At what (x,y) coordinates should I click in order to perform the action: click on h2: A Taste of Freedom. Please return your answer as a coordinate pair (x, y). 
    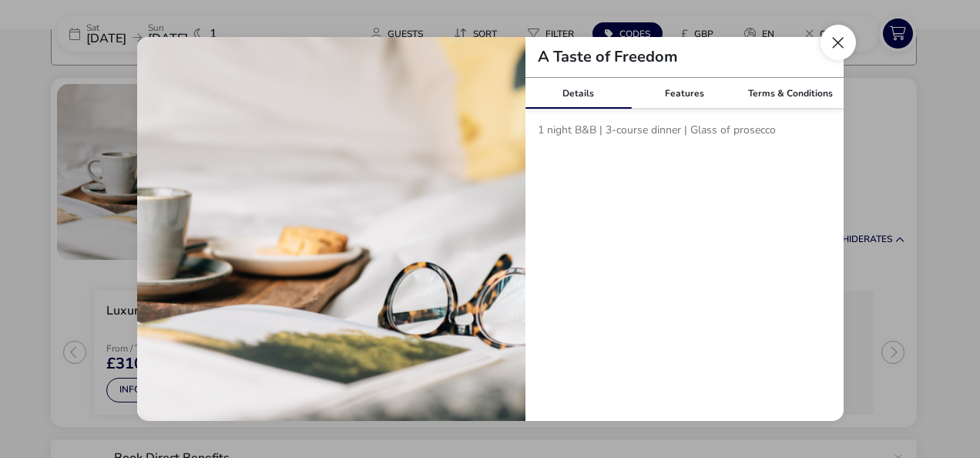
    Looking at the image, I should click on (608, 57).